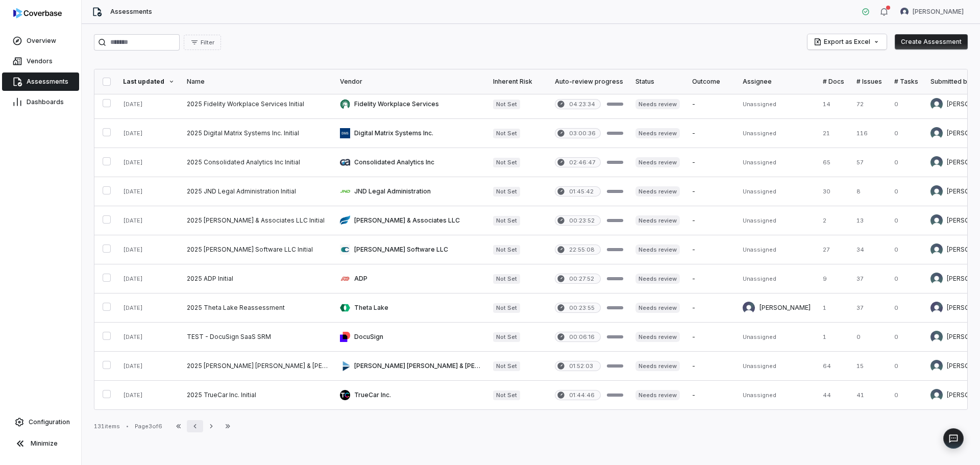 This screenshot has width=980, height=465. I want to click on div: # Issues, so click(869, 81).